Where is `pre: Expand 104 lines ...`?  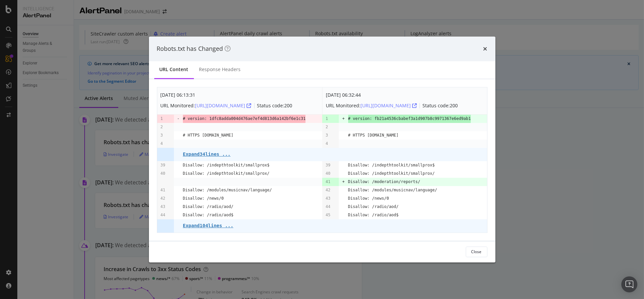 pre: Expand 104 lines ... is located at coordinates (208, 226).